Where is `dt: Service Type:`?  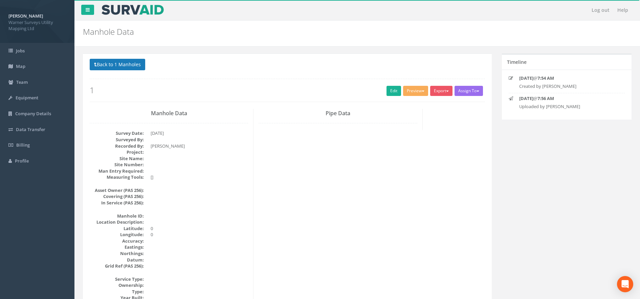 dt: Service Type: is located at coordinates (117, 279).